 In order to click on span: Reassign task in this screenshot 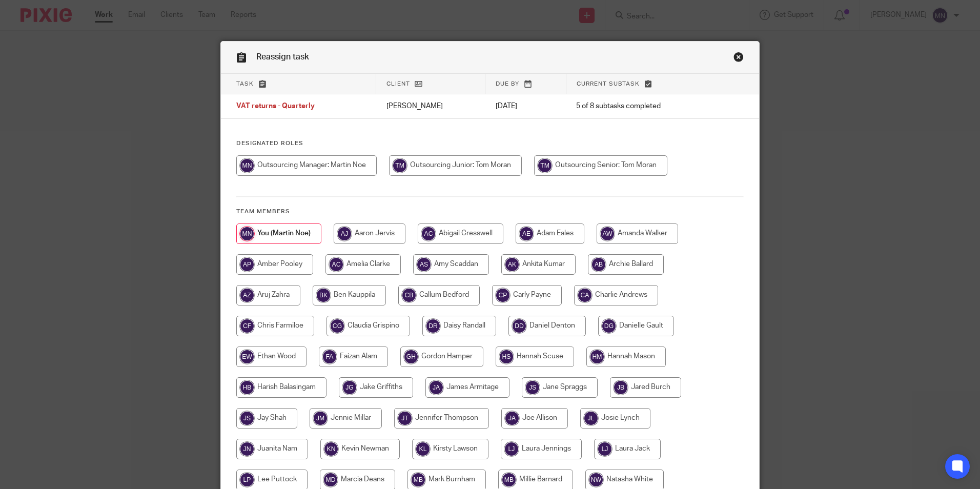, I will do `click(282, 57)`.